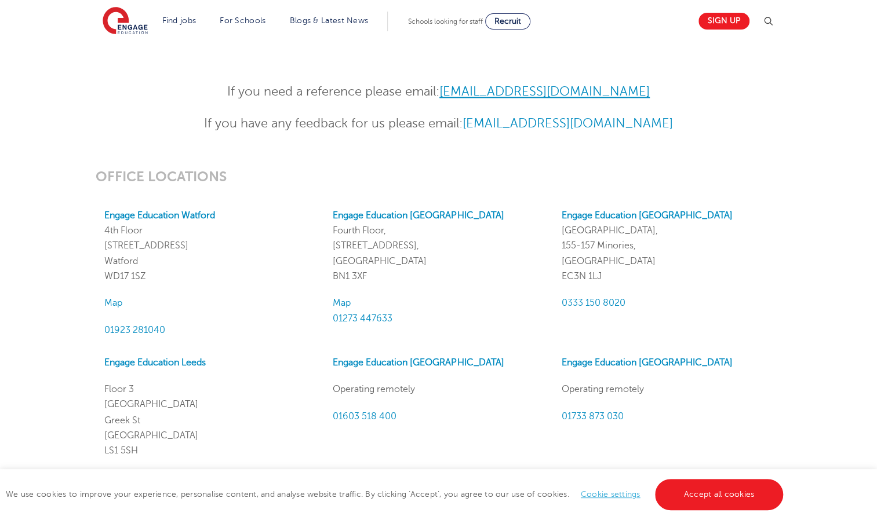  Describe the element at coordinates (134, 330) in the screenshot. I see `span: 01923 281040` at that location.